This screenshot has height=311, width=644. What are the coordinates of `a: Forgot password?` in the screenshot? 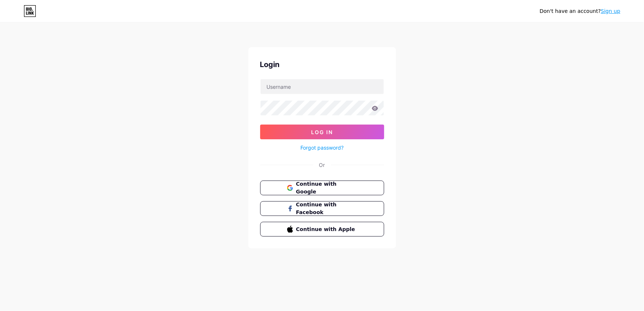 It's located at (322, 148).